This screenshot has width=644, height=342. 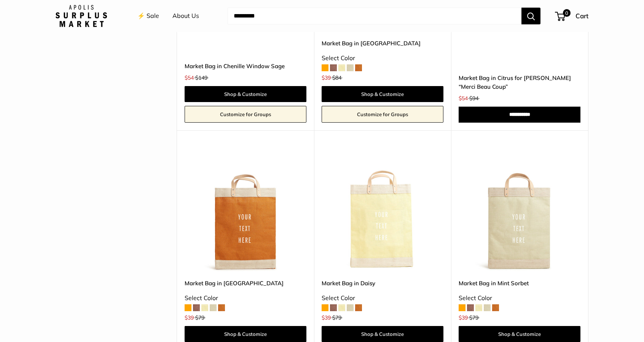 I want to click on a: About Us, so click(x=186, y=16).